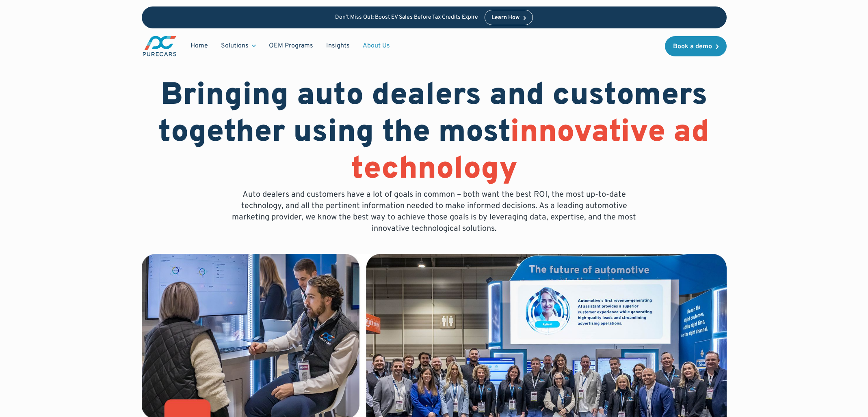  I want to click on a: Home, so click(199, 46).